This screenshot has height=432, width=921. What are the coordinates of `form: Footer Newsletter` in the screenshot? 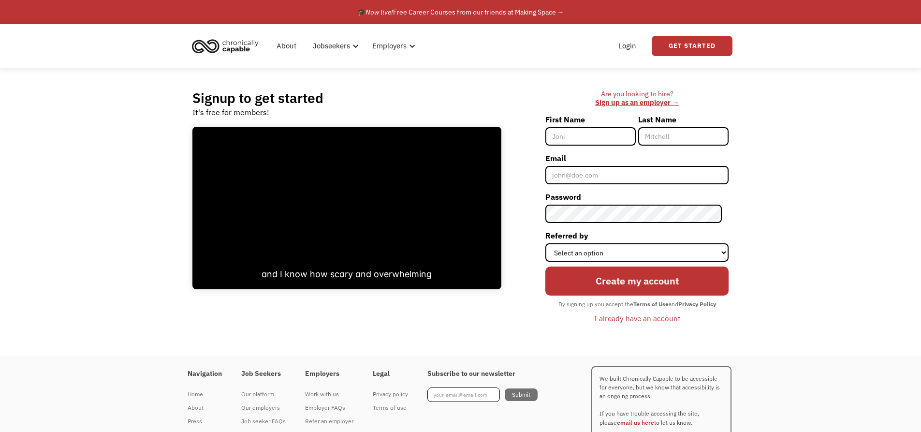 It's located at (482, 394).